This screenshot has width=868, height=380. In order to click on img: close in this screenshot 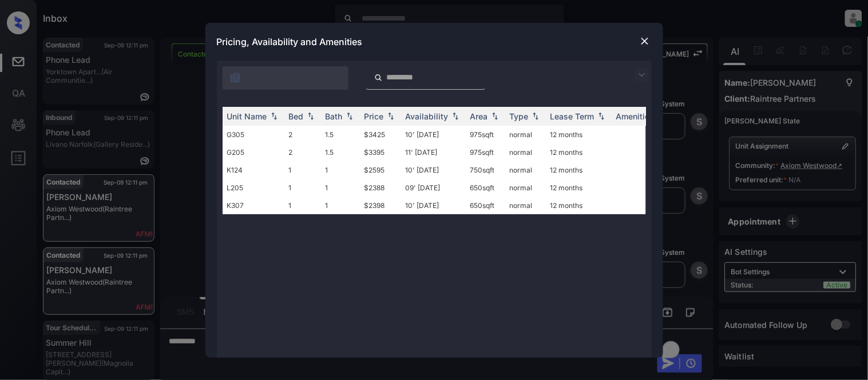, I will do `click(645, 41)`.